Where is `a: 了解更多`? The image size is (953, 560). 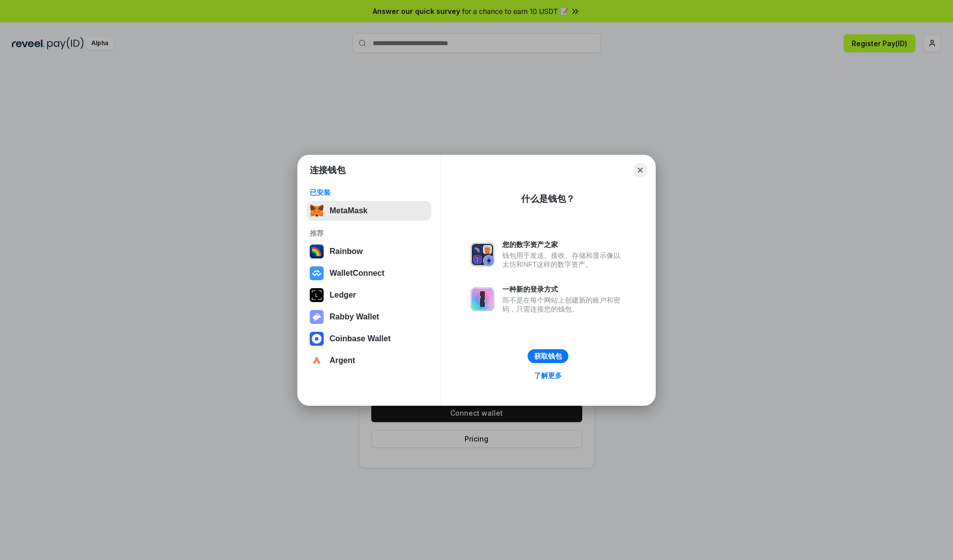
a: 了解更多 is located at coordinates (549, 376).